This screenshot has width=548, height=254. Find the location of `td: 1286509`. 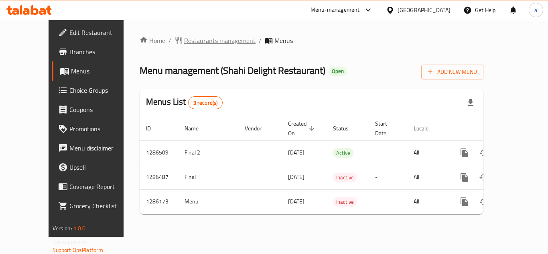

td: 1286509 is located at coordinates (159, 152).